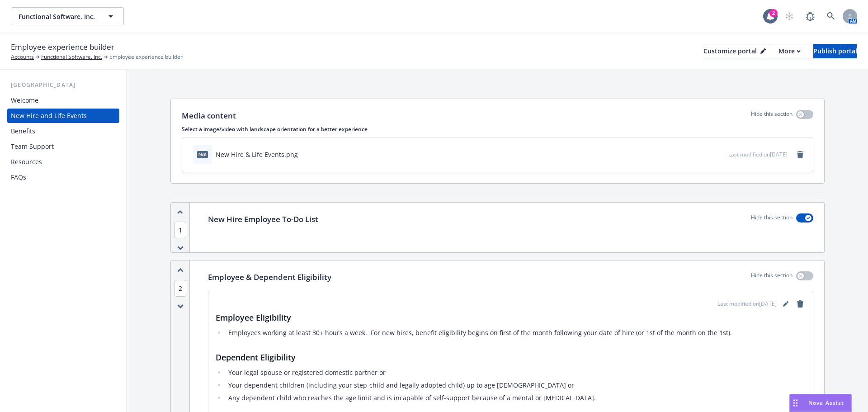 Image resolution: width=868 pixels, height=412 pixels. Describe the element at coordinates (180, 230) in the screenshot. I see `button: 1` at that location.